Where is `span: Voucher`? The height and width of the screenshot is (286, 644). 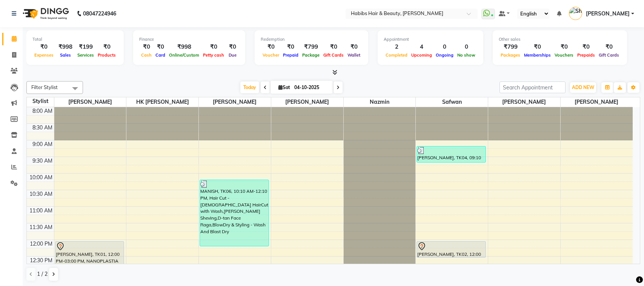
span: Voucher is located at coordinates (271, 55).